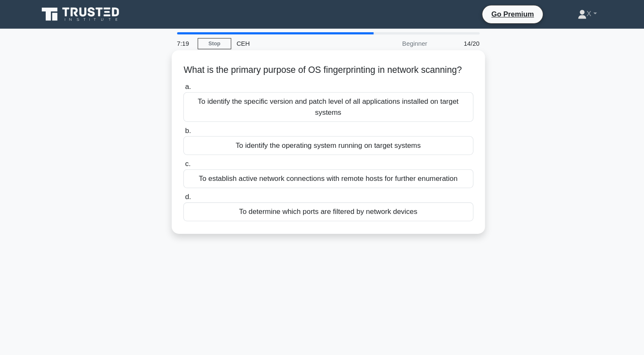  I want to click on a: Stop, so click(214, 42).